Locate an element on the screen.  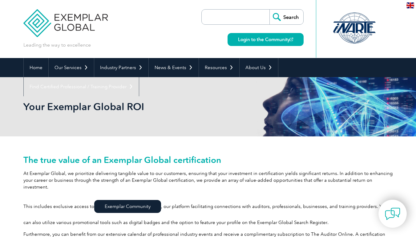
p: Leading the way to excellence is located at coordinates (57, 45).